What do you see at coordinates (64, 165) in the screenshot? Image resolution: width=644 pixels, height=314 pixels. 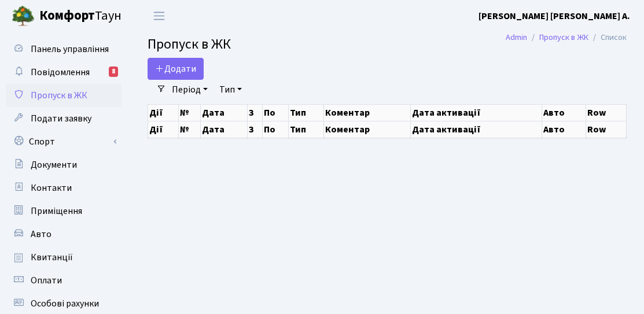 I see `a: Документи` at bounding box center [64, 165].